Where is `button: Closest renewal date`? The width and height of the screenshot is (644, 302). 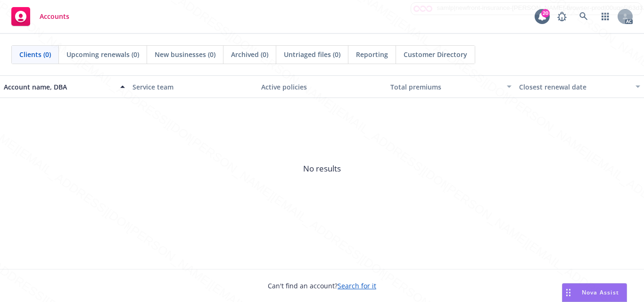 button: Closest renewal date is located at coordinates (579, 87).